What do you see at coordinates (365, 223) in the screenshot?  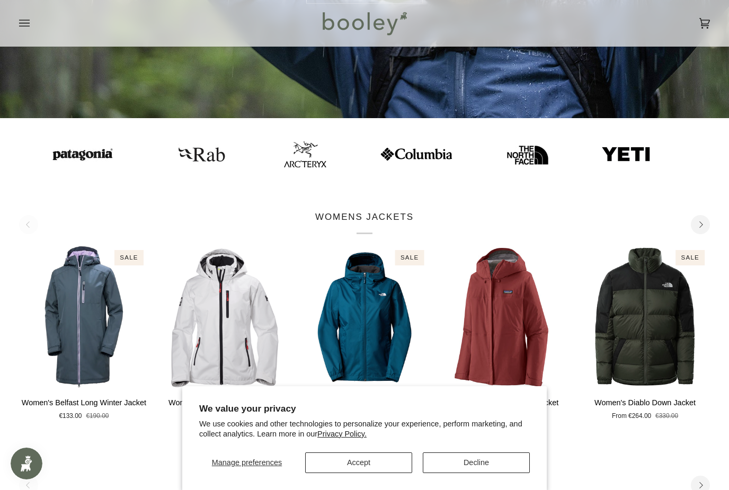 I see `p: WOMENS JACKETS` at bounding box center [365, 223].